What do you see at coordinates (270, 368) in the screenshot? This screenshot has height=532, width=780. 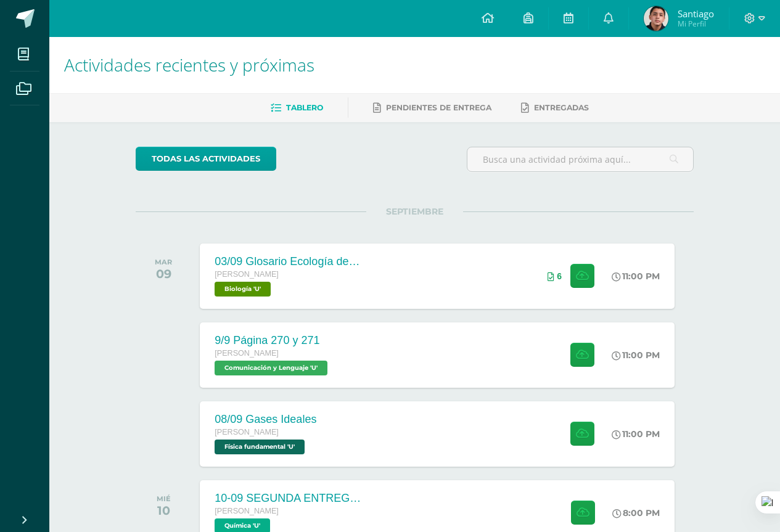 I see `span: Comunicación y Lenguaje 'U'` at bounding box center [270, 368].